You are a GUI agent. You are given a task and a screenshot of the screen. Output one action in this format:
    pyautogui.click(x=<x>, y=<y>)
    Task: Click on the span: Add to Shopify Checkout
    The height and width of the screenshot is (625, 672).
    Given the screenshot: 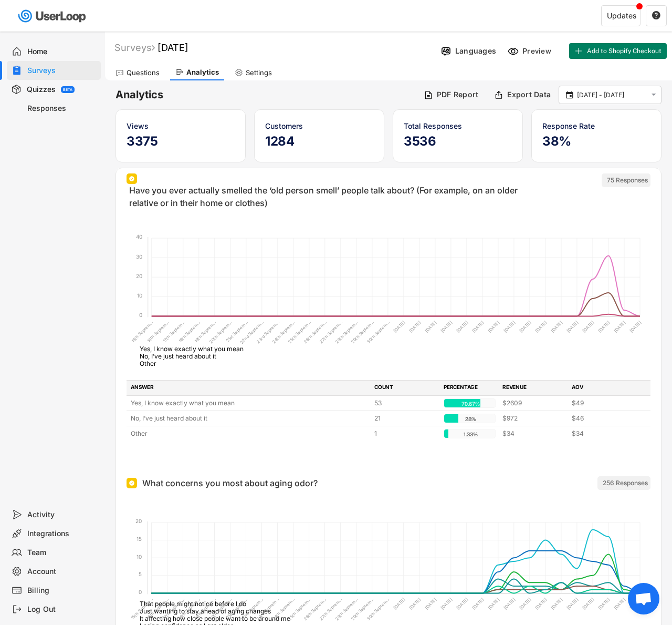 What is the action you would take?
    pyautogui.click(x=625, y=51)
    